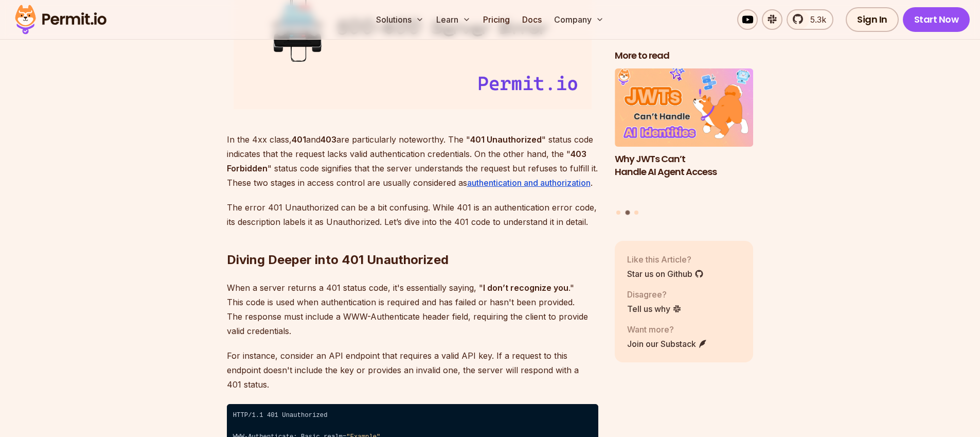 The height and width of the screenshot is (437, 980). I want to click on p: The error 401 Unauthorized can be a bit confusing. While 401 is an authentication error code, its..., so click(412, 215).